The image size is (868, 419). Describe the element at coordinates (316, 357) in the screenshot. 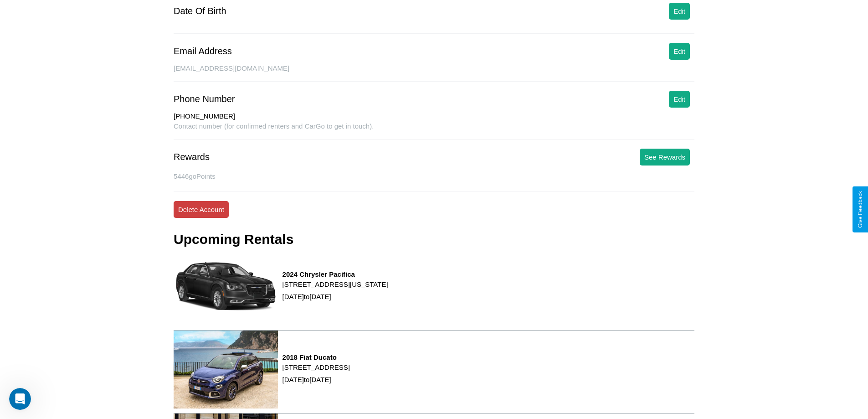

I see `h3: 2018 Fiat Ducato` at that location.